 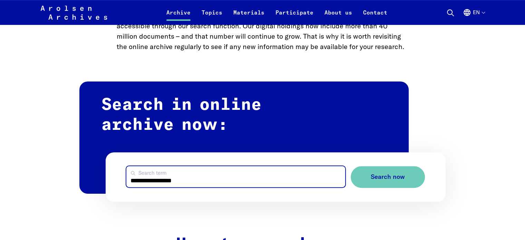 What do you see at coordinates (294, 17) in the screenshot?
I see `a: Participate` at bounding box center [294, 17].